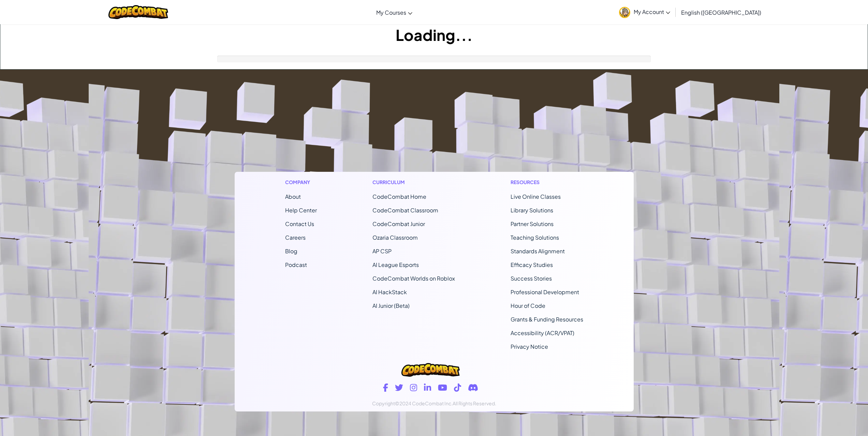  I want to click on a: Live Online Classes, so click(536, 197).